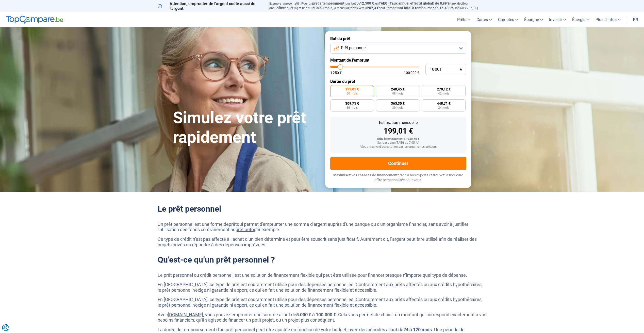  What do you see at coordinates (398, 143) in the screenshot?
I see `div: Sur base d'un TAEG de 7,45 %*` at bounding box center [398, 143].